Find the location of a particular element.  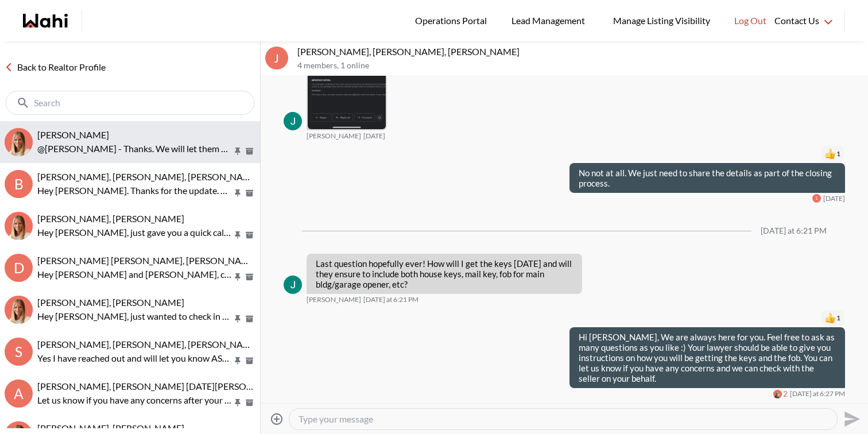

img: E is located at coordinates (18, 226).